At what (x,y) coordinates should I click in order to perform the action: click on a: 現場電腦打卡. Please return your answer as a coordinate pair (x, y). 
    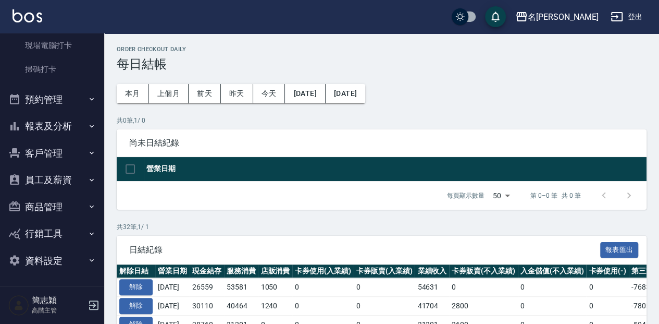
    Looking at the image, I should click on (52, 45).